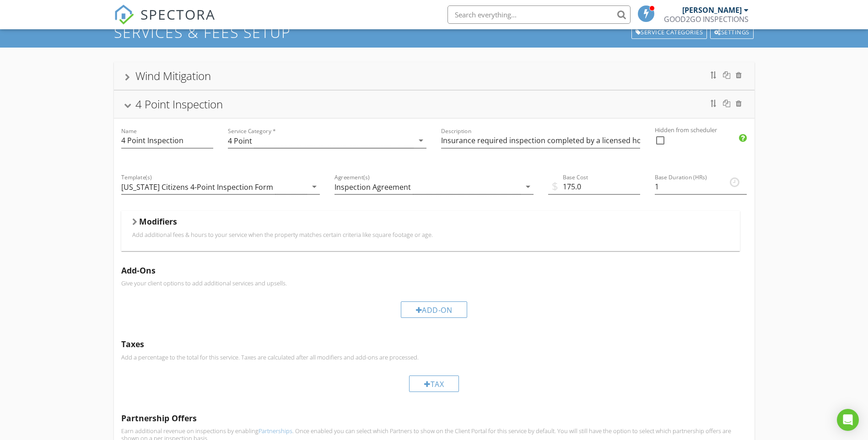 Image resolution: width=868 pixels, height=440 pixels. Describe the element at coordinates (594, 187) in the screenshot. I see `input: Base Cost` at that location.